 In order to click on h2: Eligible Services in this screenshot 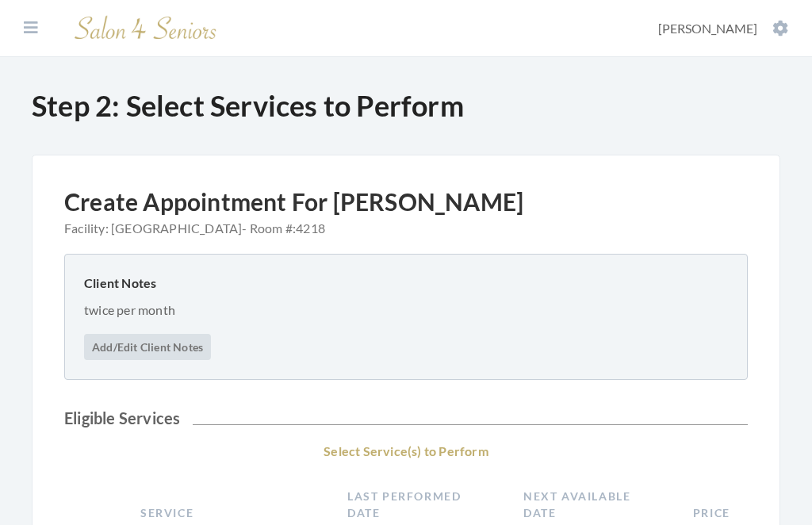, I will do `click(406, 418)`.